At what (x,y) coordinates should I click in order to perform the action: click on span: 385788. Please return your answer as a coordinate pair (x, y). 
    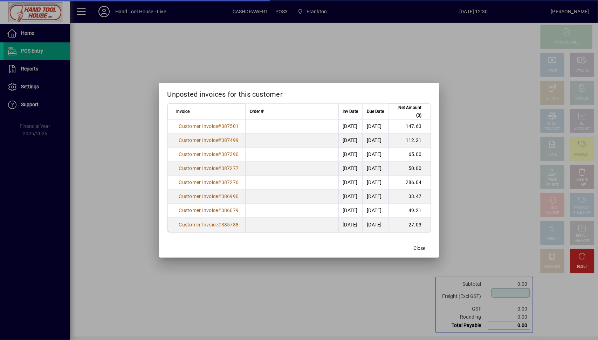
    Looking at the image, I should click on (230, 225).